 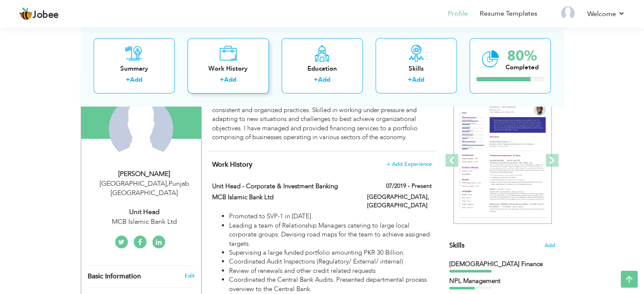 I want to click on a: Jobee, so click(x=39, y=14).